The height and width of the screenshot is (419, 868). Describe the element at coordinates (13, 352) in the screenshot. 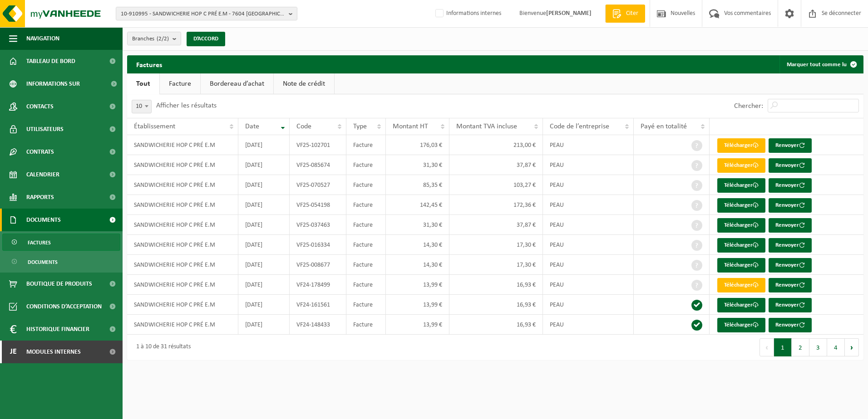

I see `span: Je` at that location.